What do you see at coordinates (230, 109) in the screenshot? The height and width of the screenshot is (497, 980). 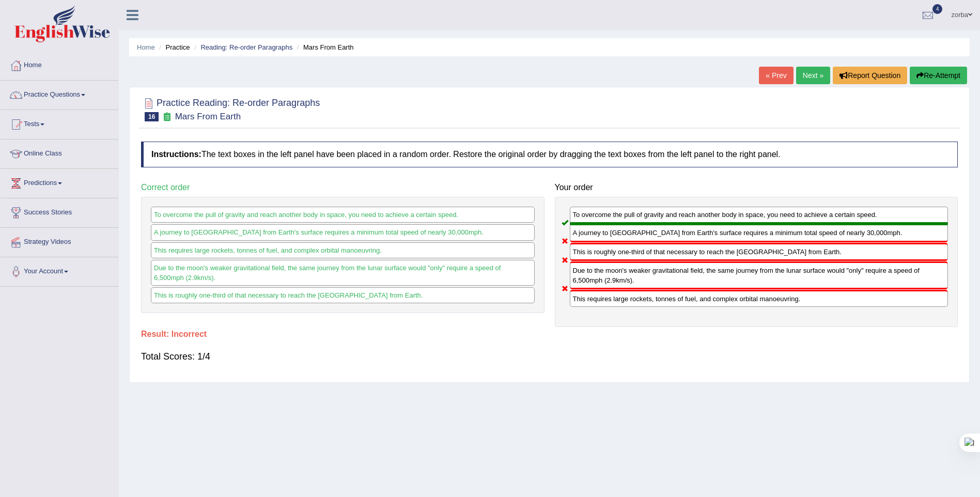 I see `h2: Practice Reading: Re-order Paragraphs` at bounding box center [230, 109].